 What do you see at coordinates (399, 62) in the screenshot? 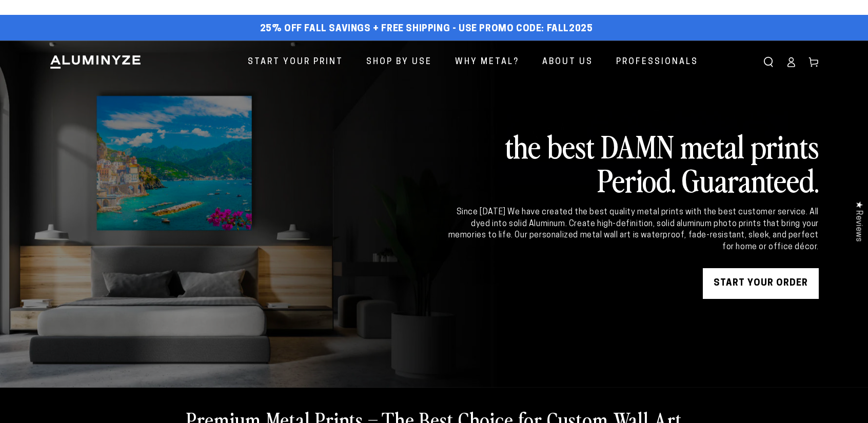
I see `a: Shop By Use` at bounding box center [399, 62].